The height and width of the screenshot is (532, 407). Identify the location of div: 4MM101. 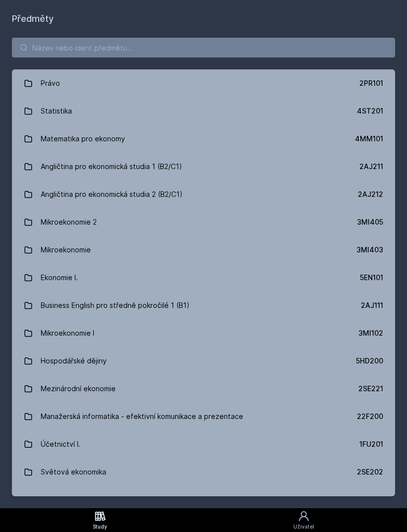
(369, 139).